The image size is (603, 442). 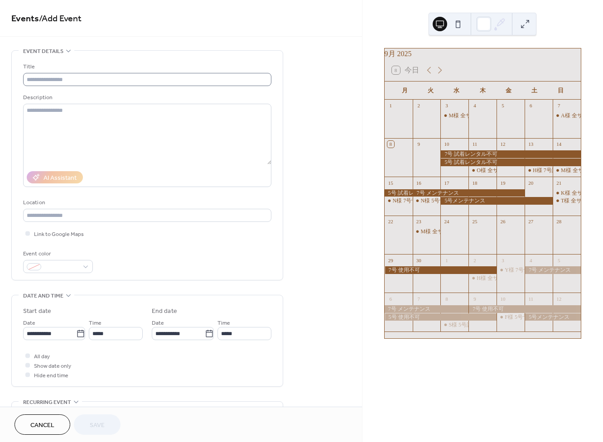 I want to click on div: 15, so click(x=390, y=183).